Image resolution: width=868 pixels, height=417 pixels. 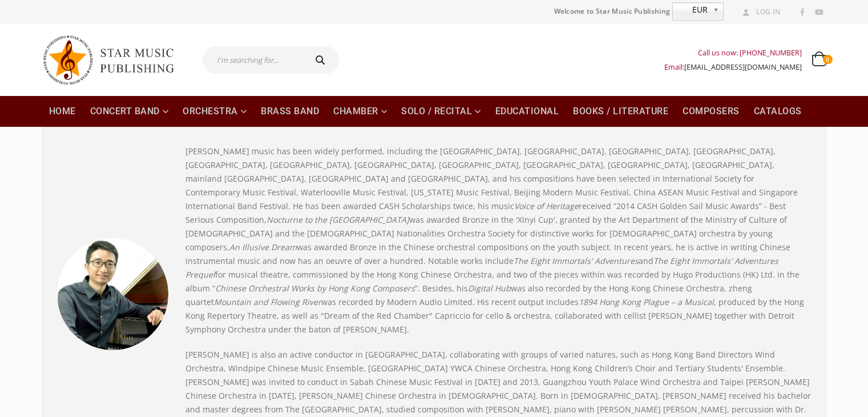 I want to click on a: Log In, so click(x=760, y=12).